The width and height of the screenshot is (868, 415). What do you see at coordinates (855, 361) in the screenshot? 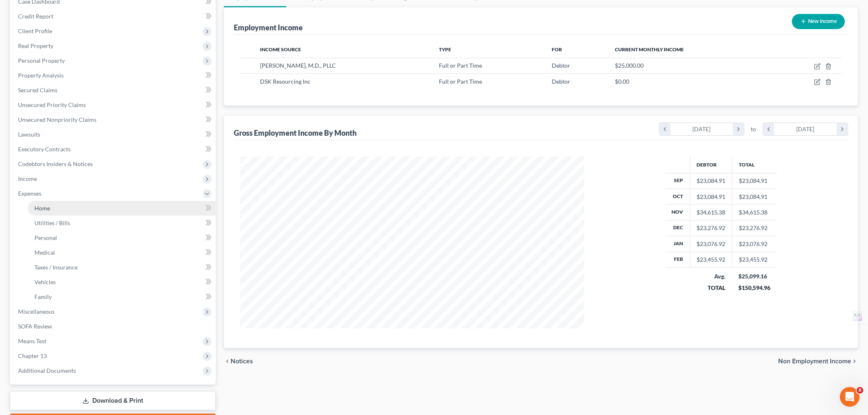
I see `i: chevron_right` at bounding box center [855, 361].